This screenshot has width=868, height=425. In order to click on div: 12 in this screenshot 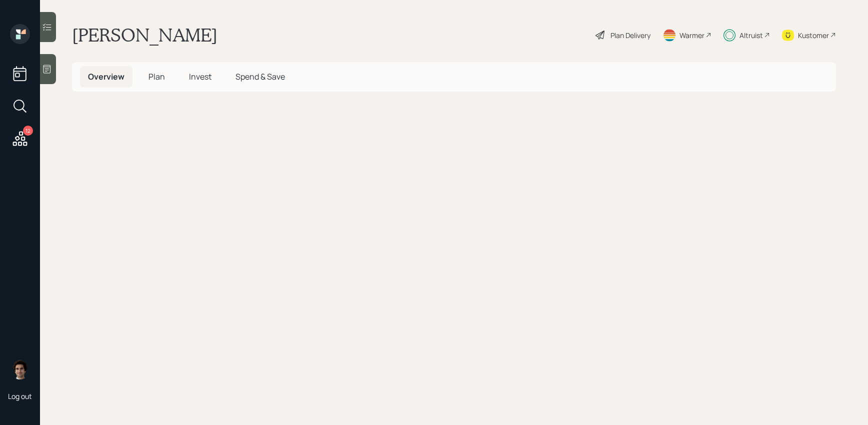, I will do `click(28, 130)`.